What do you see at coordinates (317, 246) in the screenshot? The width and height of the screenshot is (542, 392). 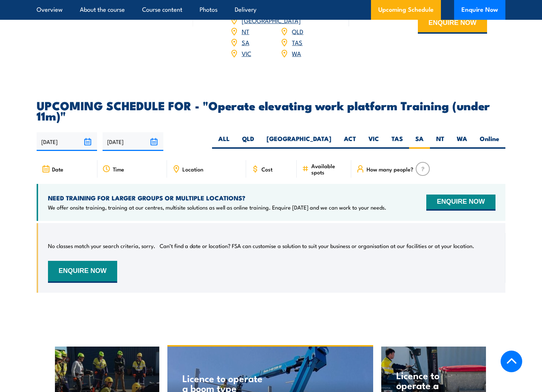 I see `p: Can’t find a date or location? FSA can customise a solution to suit your business or organisation...` at bounding box center [317, 246].